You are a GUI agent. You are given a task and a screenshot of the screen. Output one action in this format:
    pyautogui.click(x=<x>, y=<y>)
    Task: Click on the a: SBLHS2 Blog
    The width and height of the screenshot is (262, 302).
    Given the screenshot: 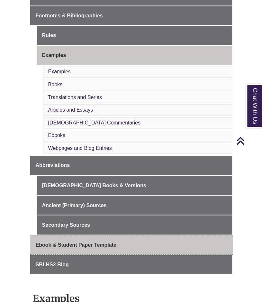 What is the action you would take?
    pyautogui.click(x=131, y=264)
    